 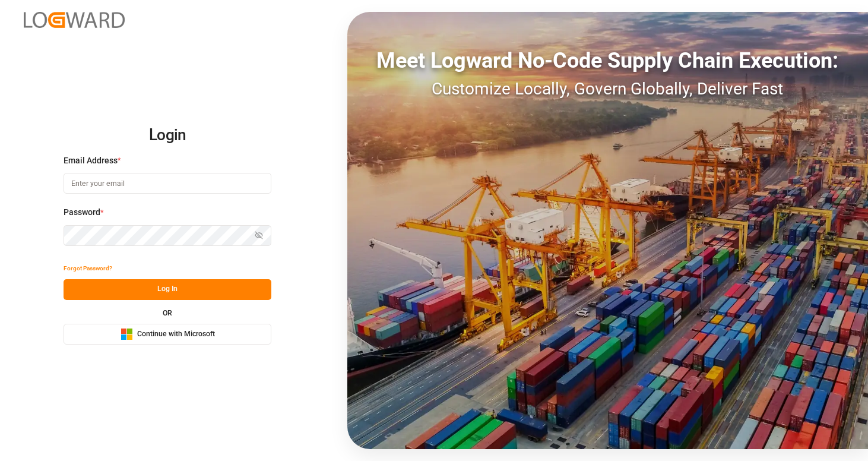 What do you see at coordinates (167, 135) in the screenshot?
I see `h2: Login` at bounding box center [167, 135].